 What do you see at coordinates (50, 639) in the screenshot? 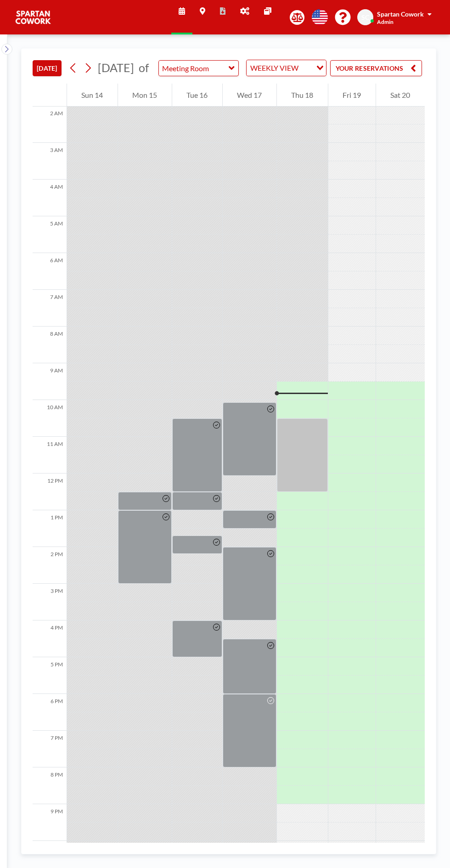
I see `div: 4 PM` at bounding box center [50, 639].